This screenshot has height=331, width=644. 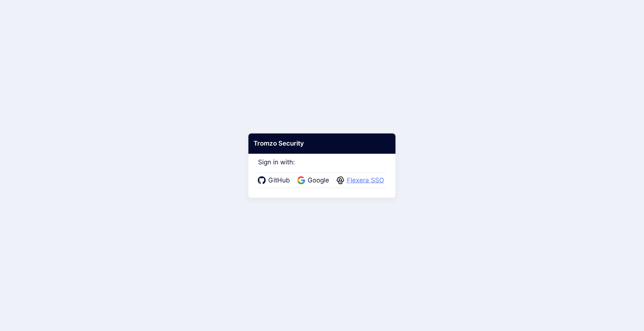 I want to click on div: Sign in with:, so click(x=322, y=168).